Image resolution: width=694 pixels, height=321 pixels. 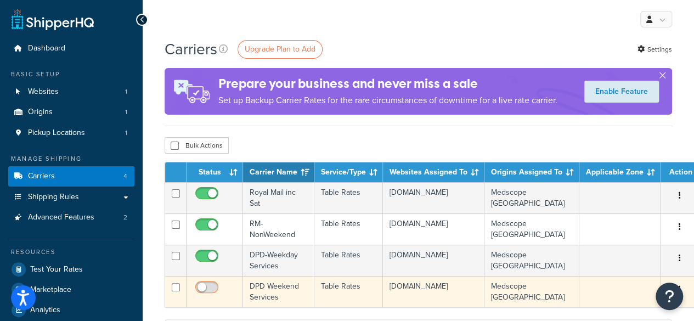 What do you see at coordinates (280, 49) in the screenshot?
I see `a: Upgrade Plan to Add` at bounding box center [280, 49].